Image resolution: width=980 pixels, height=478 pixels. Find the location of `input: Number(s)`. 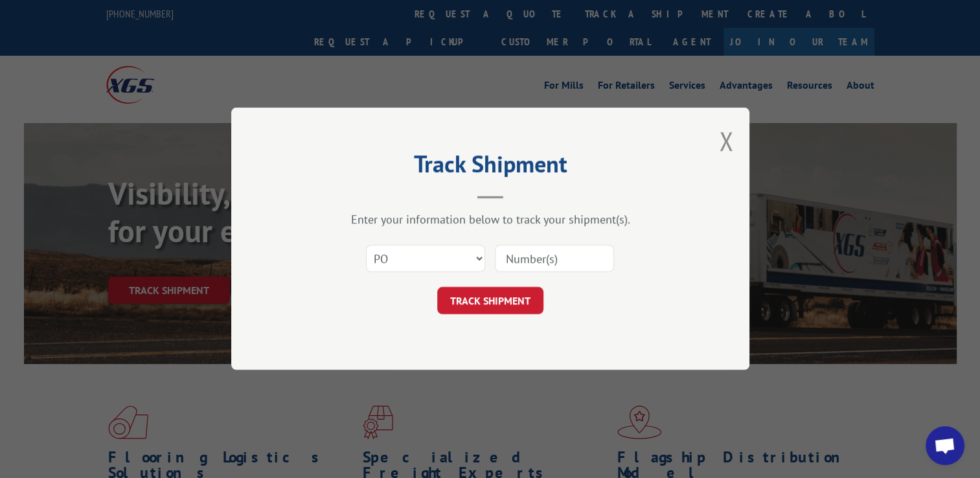

input: Number(s) is located at coordinates (555, 259).